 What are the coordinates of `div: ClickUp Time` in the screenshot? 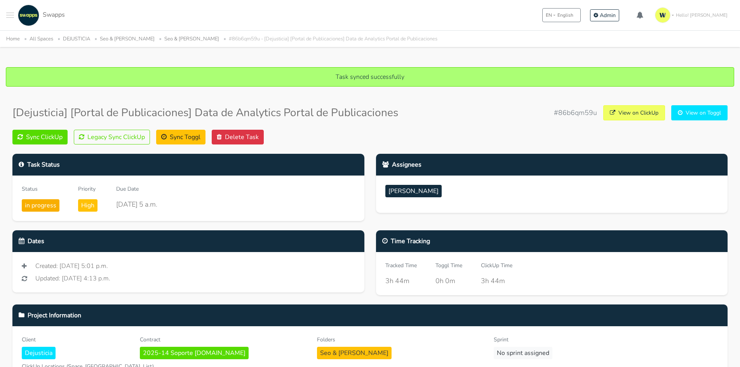 It's located at (496, 265).